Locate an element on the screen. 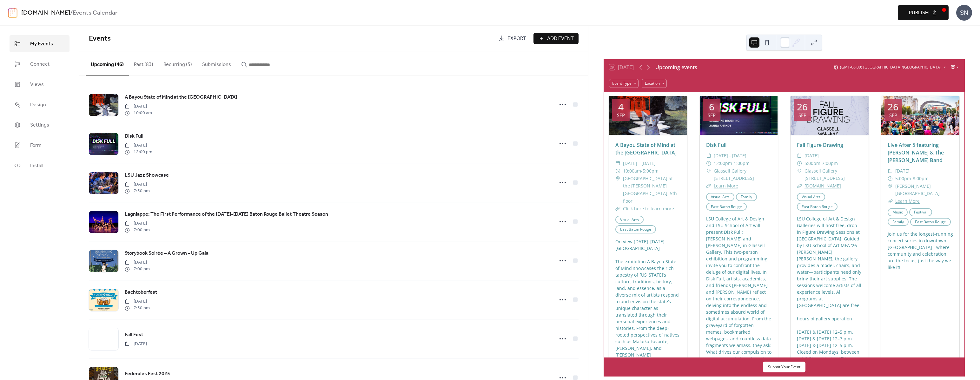  span: Storybook Soirée – A Grown - Up Gala is located at coordinates (166, 254).